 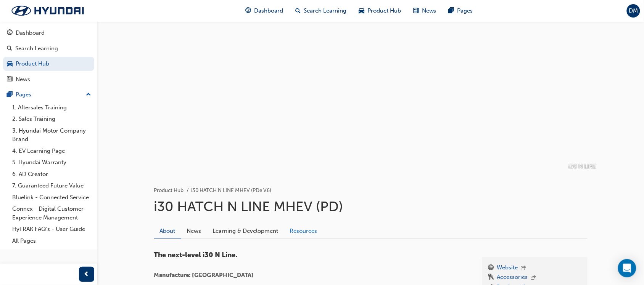 I want to click on a: Resources, so click(x=304, y=231).